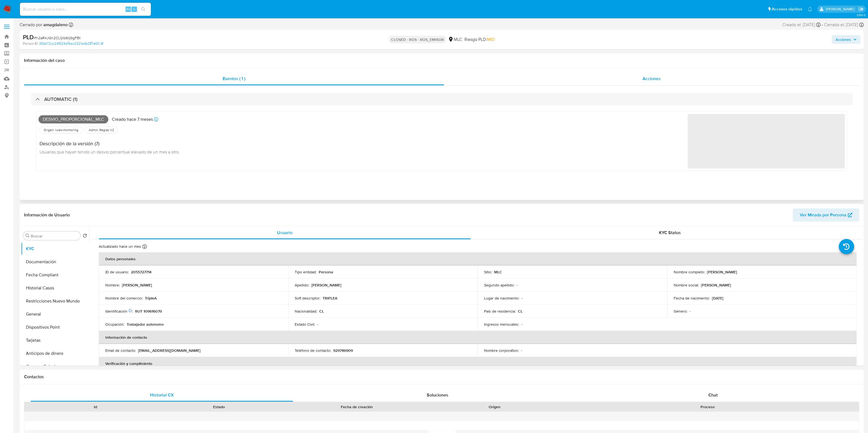 This screenshot has height=433, width=868. I want to click on p: Género :, so click(680, 312).